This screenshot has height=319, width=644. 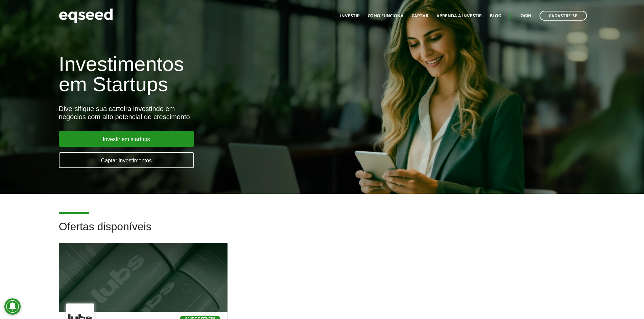 I want to click on a: Captar, so click(x=420, y=16).